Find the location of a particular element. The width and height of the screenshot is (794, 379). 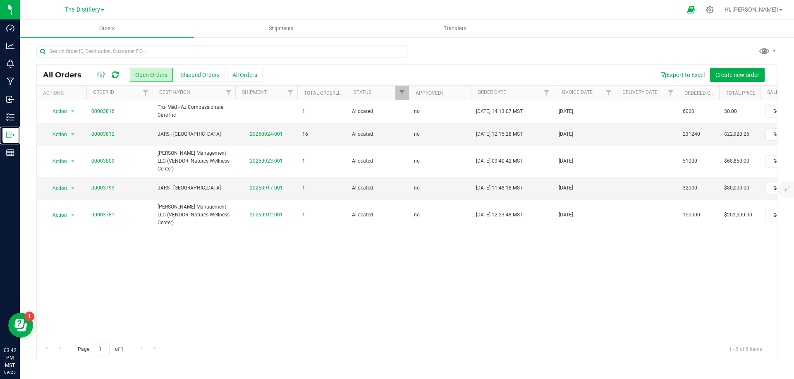

span: 150000 is located at coordinates (692, 215).